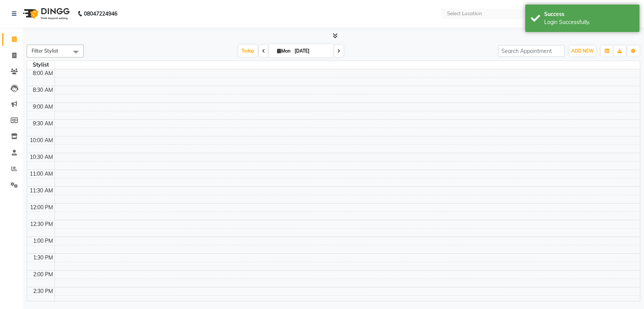 The height and width of the screenshot is (309, 644). Describe the element at coordinates (588, 22) in the screenshot. I see `div: Login Successfully.` at that location.